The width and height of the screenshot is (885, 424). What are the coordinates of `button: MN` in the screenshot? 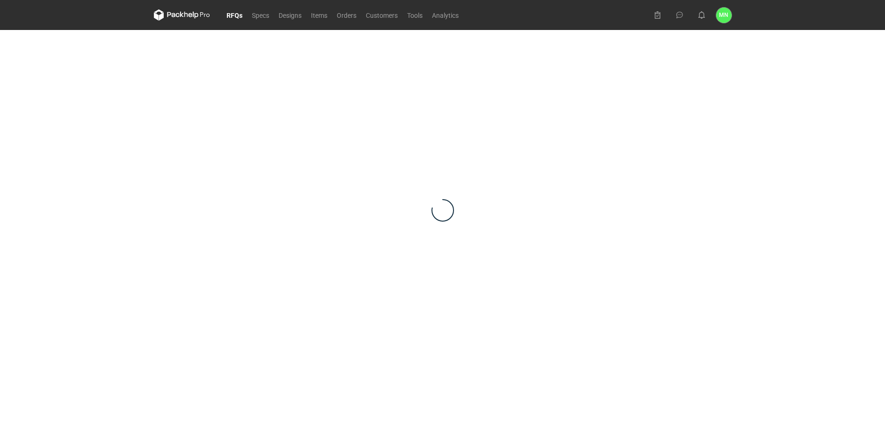 It's located at (724, 15).